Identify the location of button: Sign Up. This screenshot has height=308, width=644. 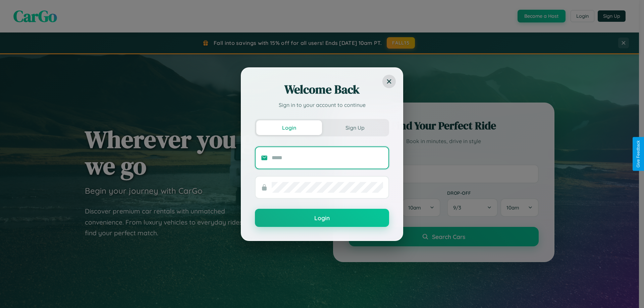
(355, 128).